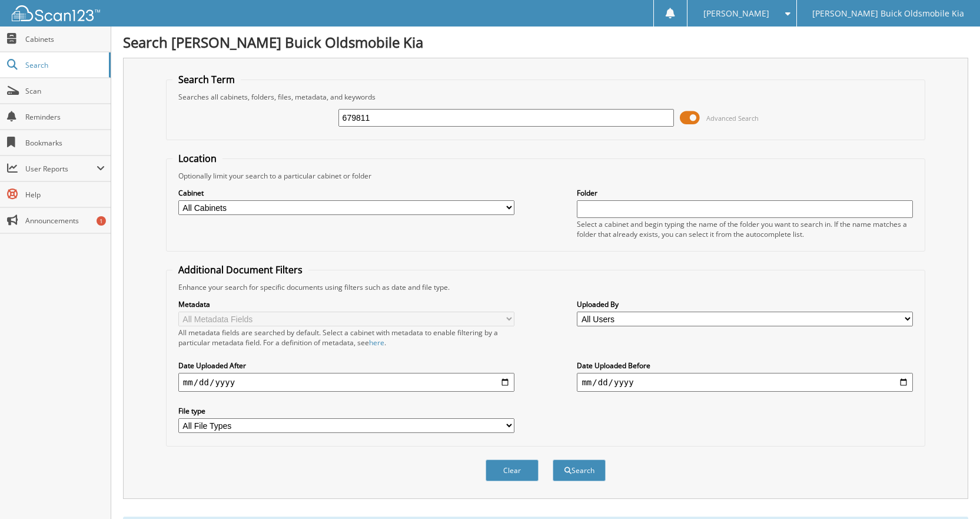 The height and width of the screenshot is (519, 980). Describe the element at coordinates (376, 342) in the screenshot. I see `a: here` at that location.